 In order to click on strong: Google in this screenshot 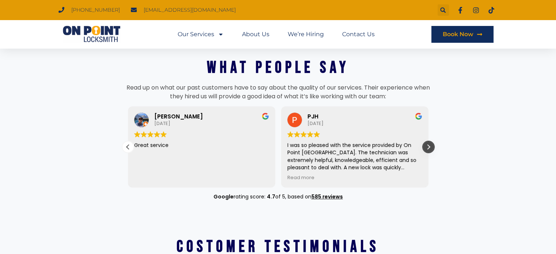, I will do `click(223, 197)`.